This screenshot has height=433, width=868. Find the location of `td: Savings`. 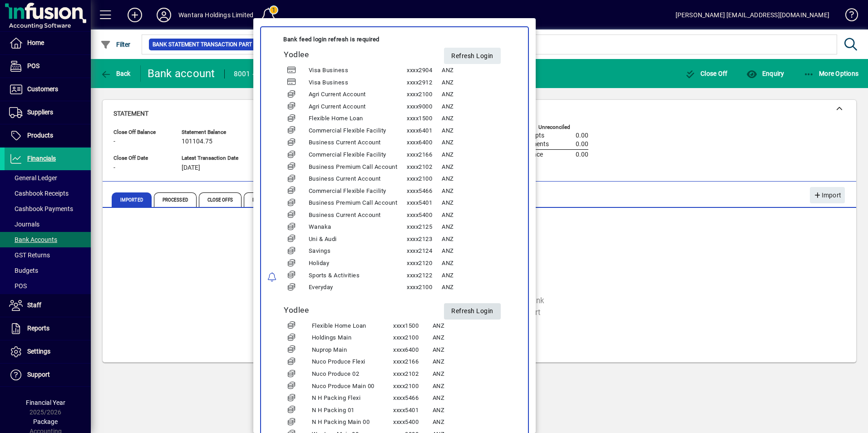

td: Savings is located at coordinates (357, 251).